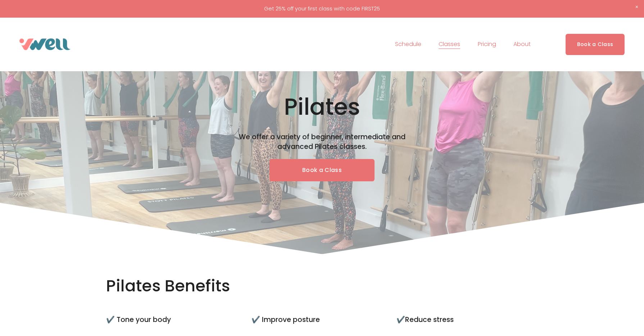 Image resolution: width=644 pixels, height=336 pixels. What do you see at coordinates (467, 320) in the screenshot?
I see `h4: ✔️Reduce stress` at bounding box center [467, 320].